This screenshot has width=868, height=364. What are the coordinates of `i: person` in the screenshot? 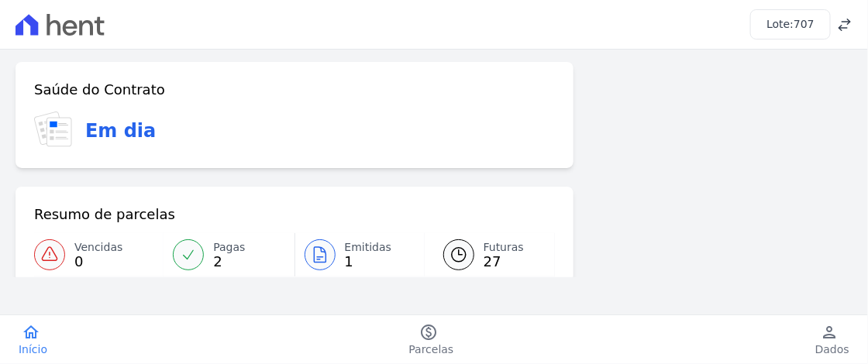 It's located at (830, 333).